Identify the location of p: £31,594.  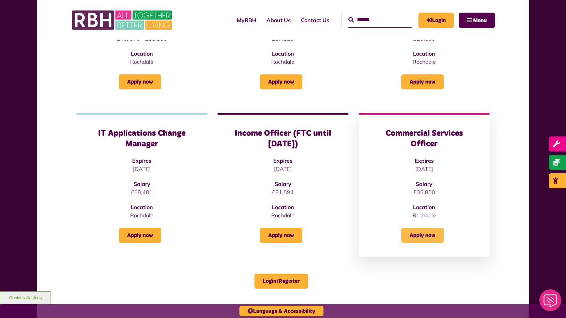
(283, 192).